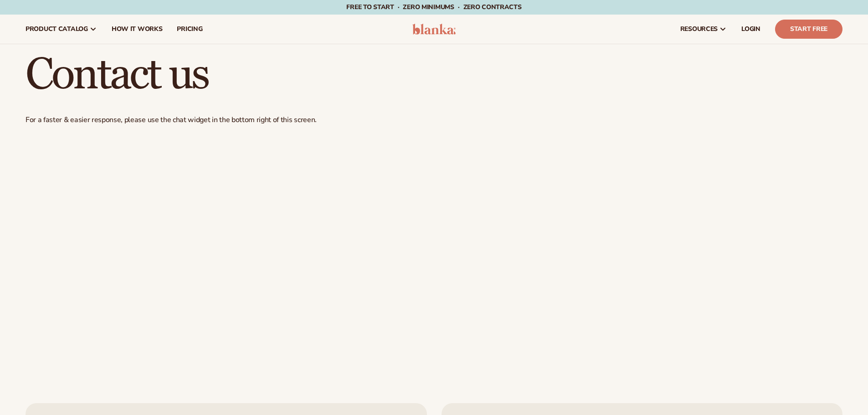 This screenshot has height=415, width=868. Describe the element at coordinates (434, 7) in the screenshot. I see `span: Free to start · ZERO minimums · ZERO contracts` at that location.